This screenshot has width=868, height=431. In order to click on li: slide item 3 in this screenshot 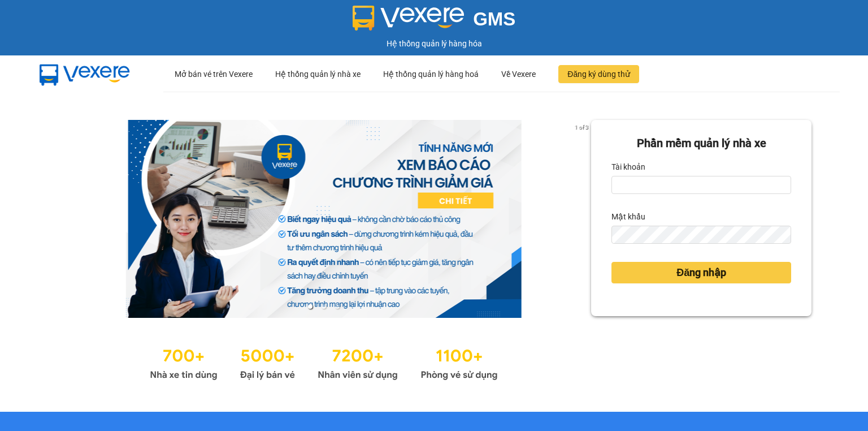, I will do `click(337, 306)`.